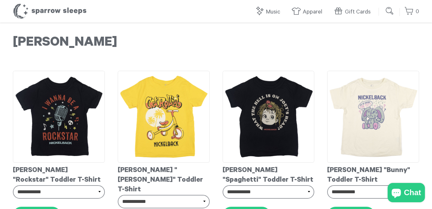 The image size is (432, 209). Describe the element at coordinates (390, 11) in the screenshot. I see `input: Submit` at that location.